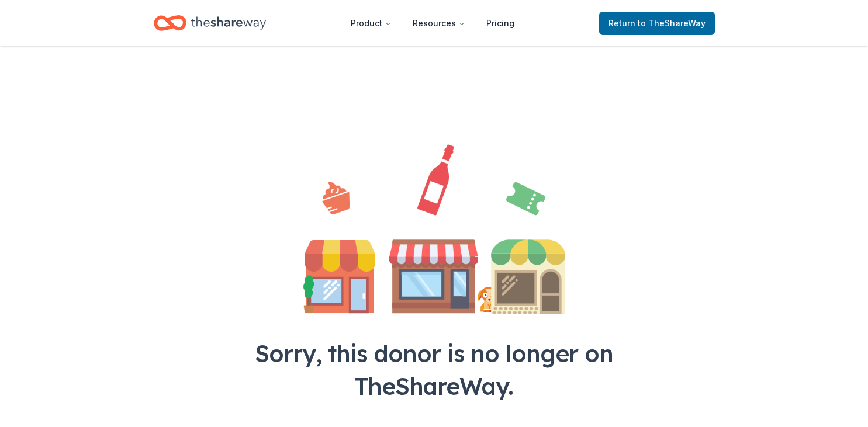  What do you see at coordinates (657, 23) in the screenshot?
I see `span: Return` at bounding box center [657, 23].